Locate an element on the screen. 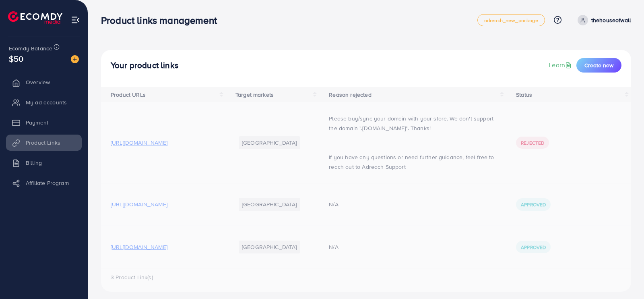 The width and height of the screenshot is (644, 299). img: menu is located at coordinates (75, 20).